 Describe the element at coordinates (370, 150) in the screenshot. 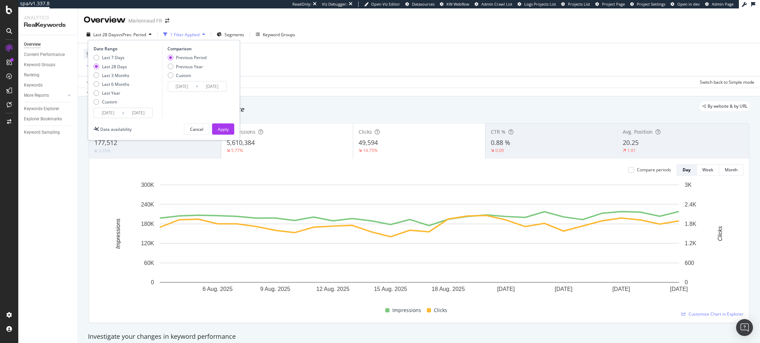

I see `div: 14.75%` at that location.